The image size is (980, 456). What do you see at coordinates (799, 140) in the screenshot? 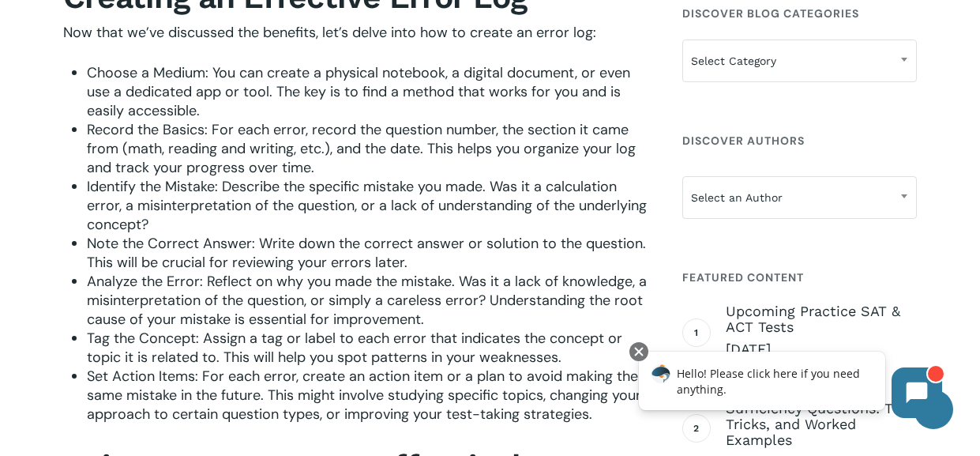
I see `h4: Discover Authors` at bounding box center [799, 140].